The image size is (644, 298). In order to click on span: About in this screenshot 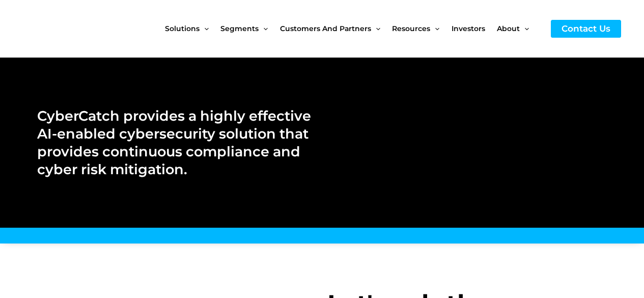, I will do `click(507, 29)`.